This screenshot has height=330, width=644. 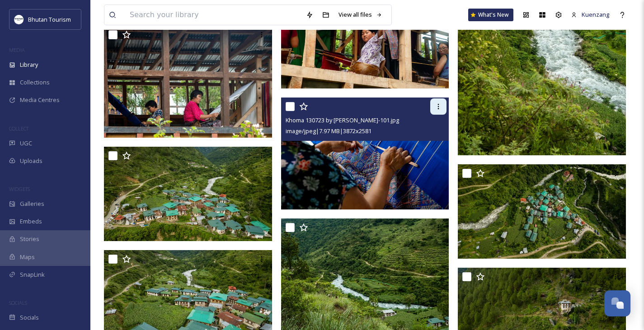 What do you see at coordinates (34, 82) in the screenshot?
I see `span: Collections` at bounding box center [34, 82].